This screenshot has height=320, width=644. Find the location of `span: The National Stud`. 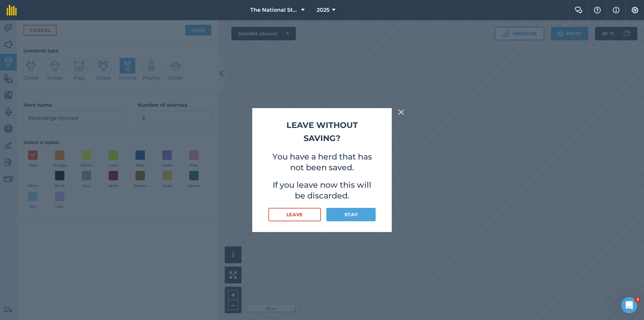

span: The National Stud is located at coordinates (274, 10).